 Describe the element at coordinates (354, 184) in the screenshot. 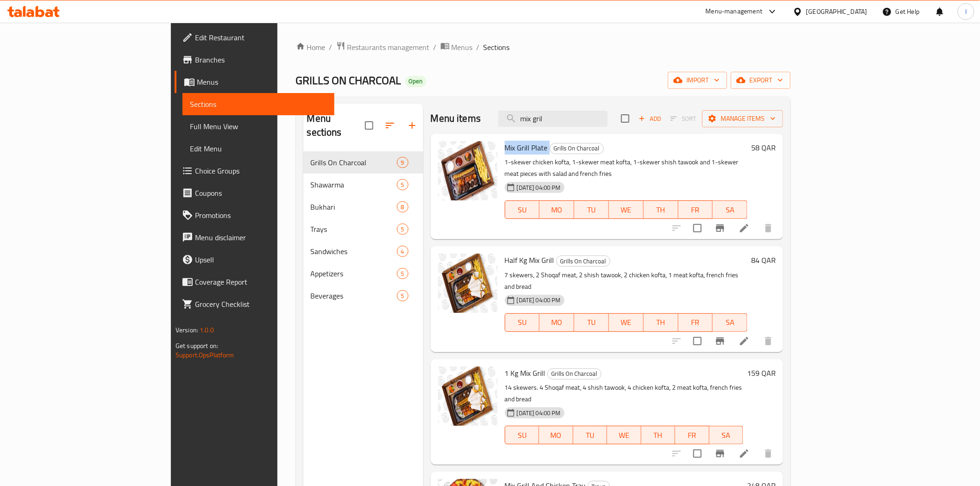

I see `span: Shawarma` at that location.